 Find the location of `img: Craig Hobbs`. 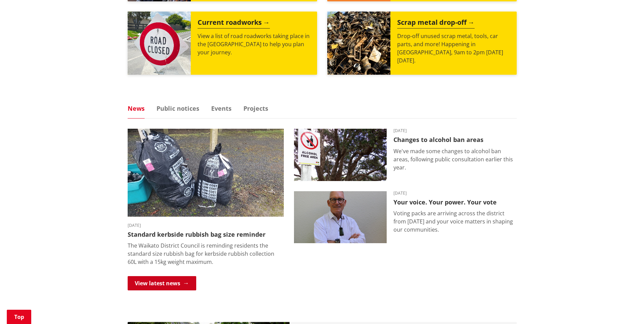

img: Craig Hobbs is located at coordinates (340, 217).